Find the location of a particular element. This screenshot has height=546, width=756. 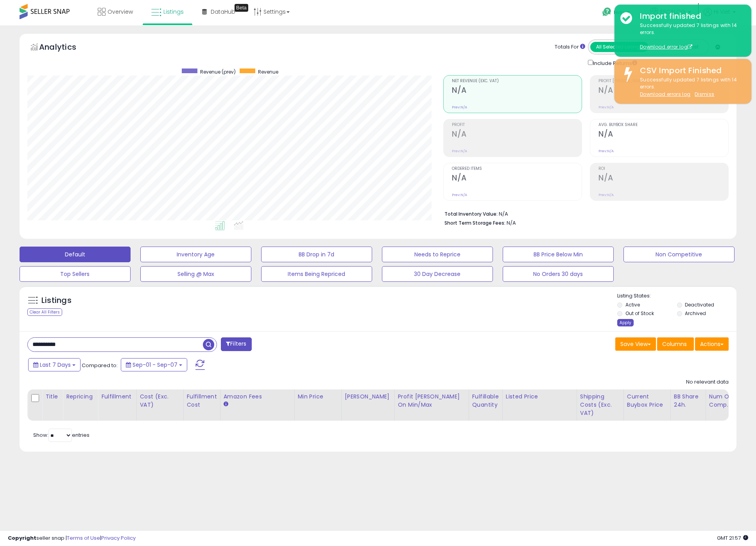

div: Fulfillment Cost is located at coordinates (202, 401).